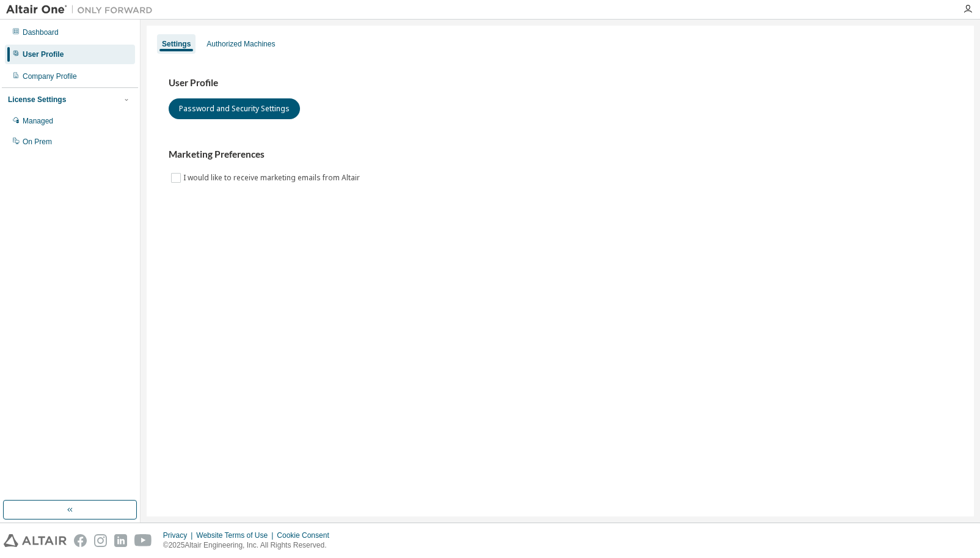 Image resolution: width=980 pixels, height=558 pixels. Describe the element at coordinates (38, 121) in the screenshot. I see `div: Managed` at that location.